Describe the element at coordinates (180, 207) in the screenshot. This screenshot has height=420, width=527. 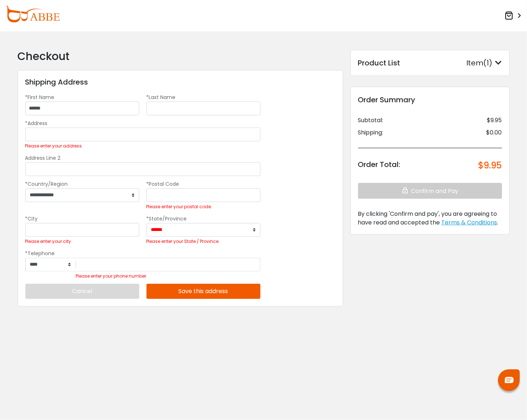
I see `label: Please enter your postal code.` at that location.